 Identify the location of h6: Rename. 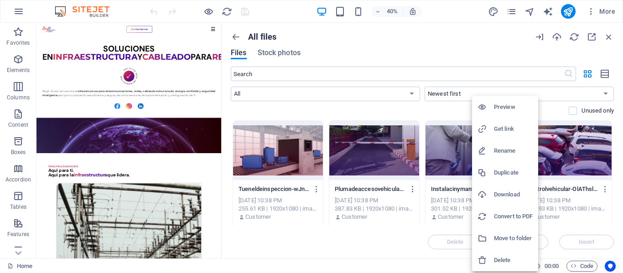
(513, 151).